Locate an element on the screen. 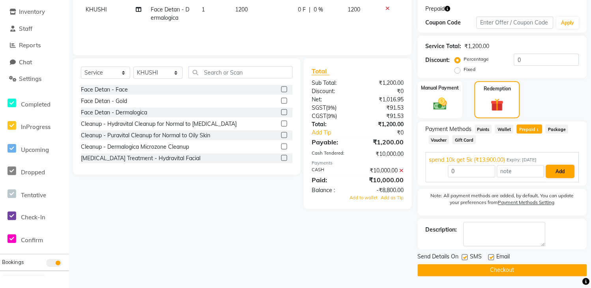  div: Paid: is located at coordinates (332, 180).